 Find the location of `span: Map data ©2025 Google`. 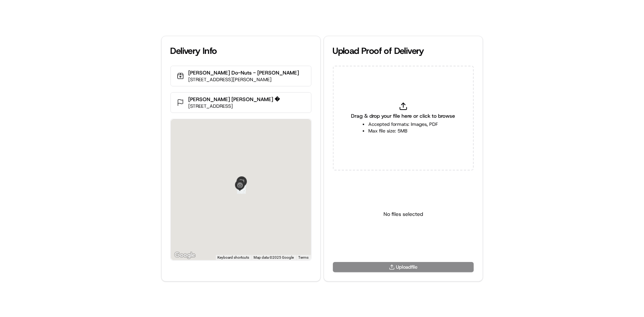

span: Map data ©2025 Google is located at coordinates (274, 258).